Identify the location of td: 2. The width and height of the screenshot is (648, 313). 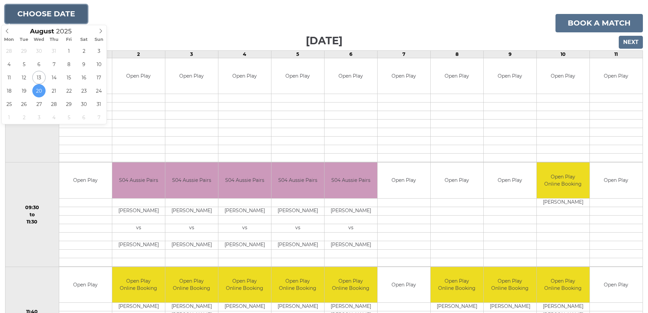
(138, 54).